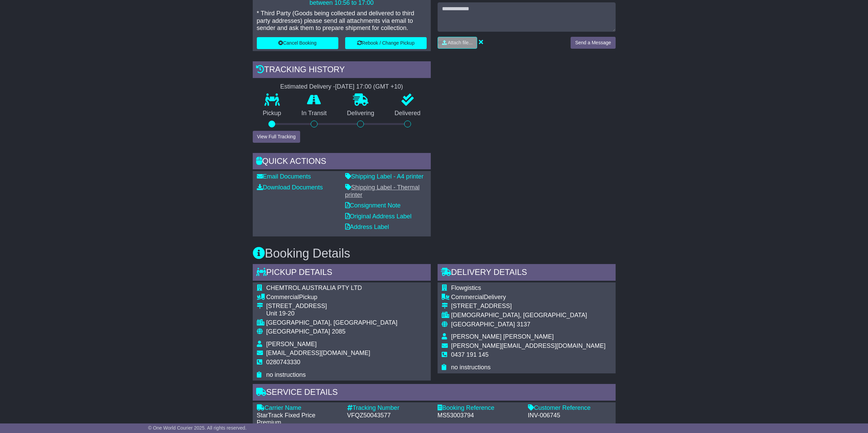 This screenshot has height=433, width=868. I want to click on a: Shipping Label - Thermal printer, so click(382, 191).